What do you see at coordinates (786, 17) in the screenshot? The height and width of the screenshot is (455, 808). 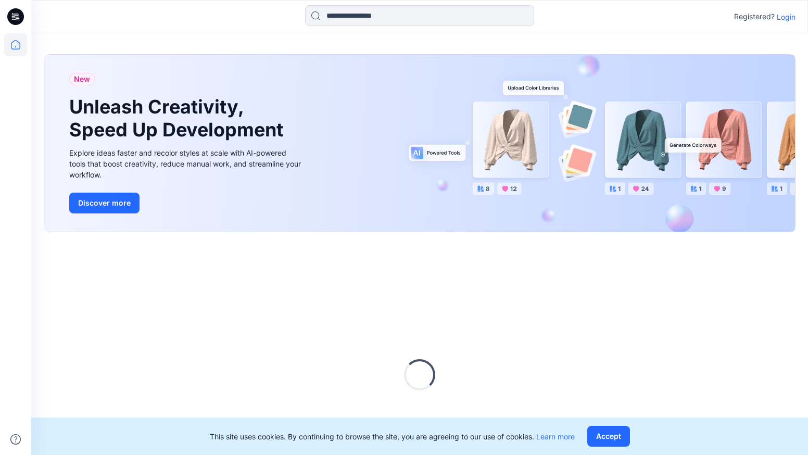 I see `p: Login` at bounding box center [786, 17].